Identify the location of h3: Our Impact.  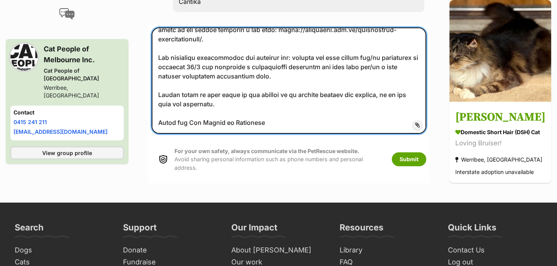
(254, 230).